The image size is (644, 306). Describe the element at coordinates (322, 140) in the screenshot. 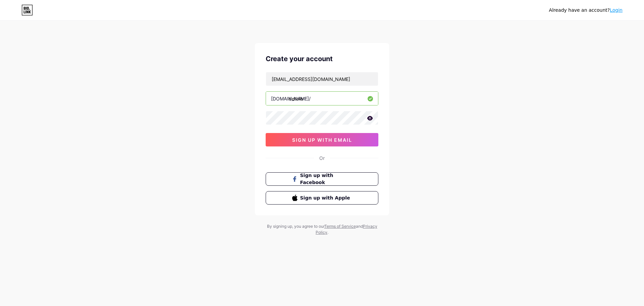

I see `span: sign up with email` at that location.